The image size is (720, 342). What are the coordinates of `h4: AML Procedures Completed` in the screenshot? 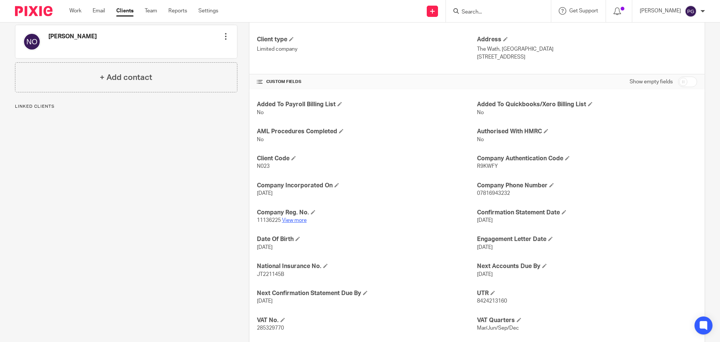 It's located at (367, 131).